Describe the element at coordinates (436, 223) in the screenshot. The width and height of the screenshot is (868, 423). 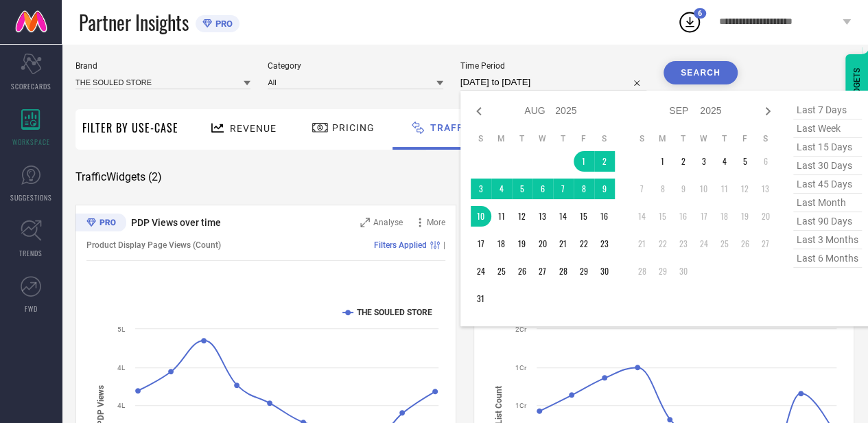
I see `span: More` at that location.